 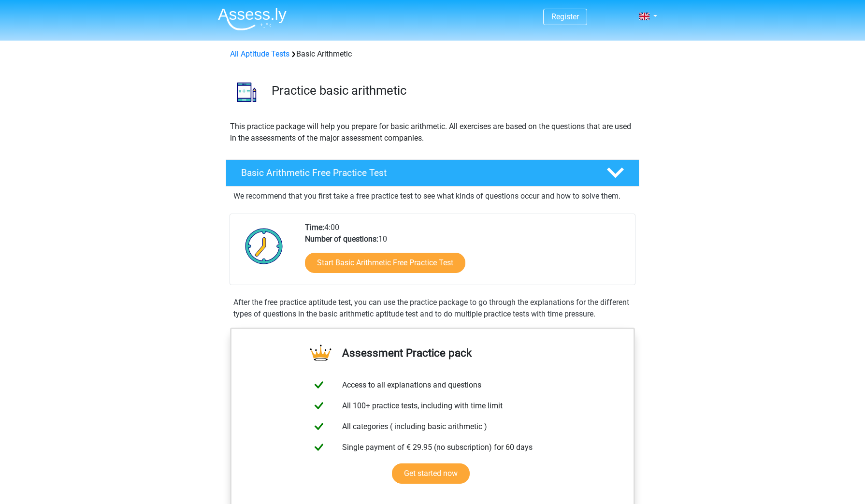 What do you see at coordinates (431, 473) in the screenshot?
I see `a: Get started now` at bounding box center [431, 473].